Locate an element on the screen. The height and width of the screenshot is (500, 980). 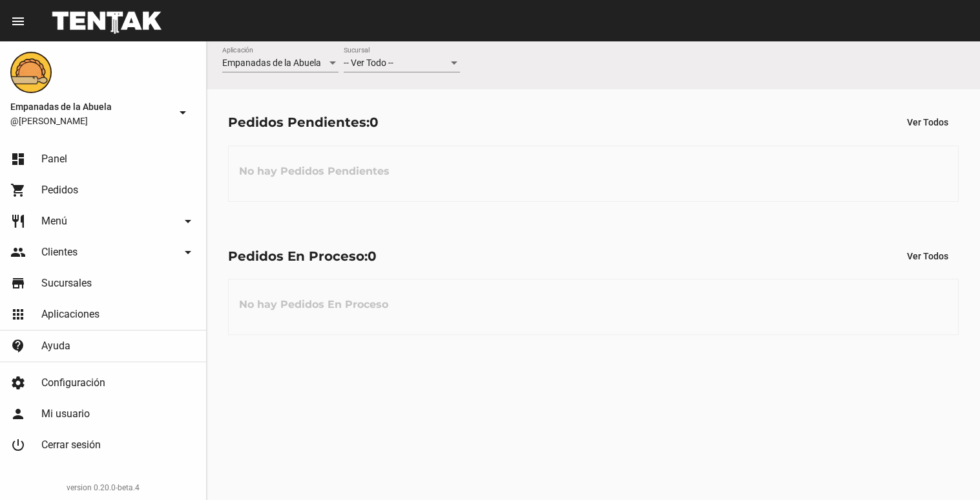
h3: No hay Pedidos Pendientes is located at coordinates (314, 171).